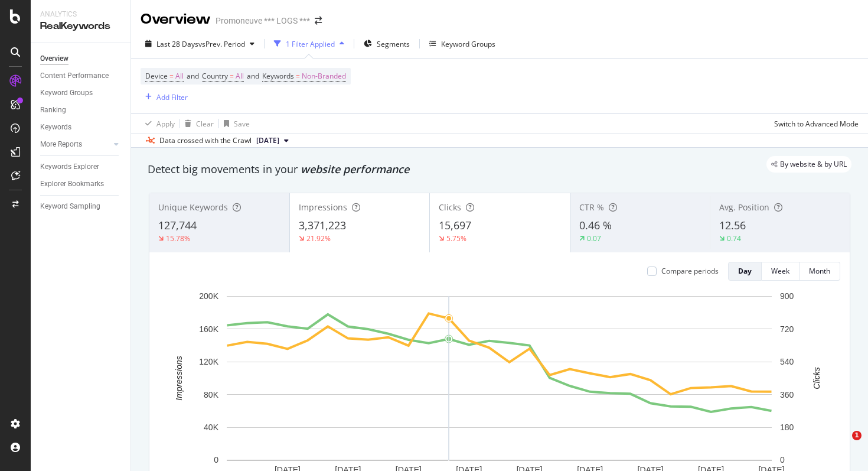 The height and width of the screenshot is (471, 868). I want to click on div: Keyword Sampling, so click(70, 206).